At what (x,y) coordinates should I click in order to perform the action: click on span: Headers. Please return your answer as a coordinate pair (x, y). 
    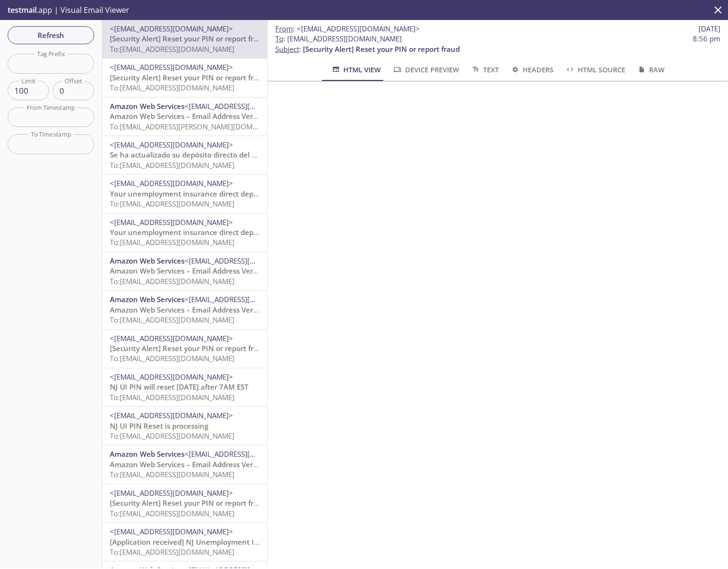
    Looking at the image, I should click on (532, 69).